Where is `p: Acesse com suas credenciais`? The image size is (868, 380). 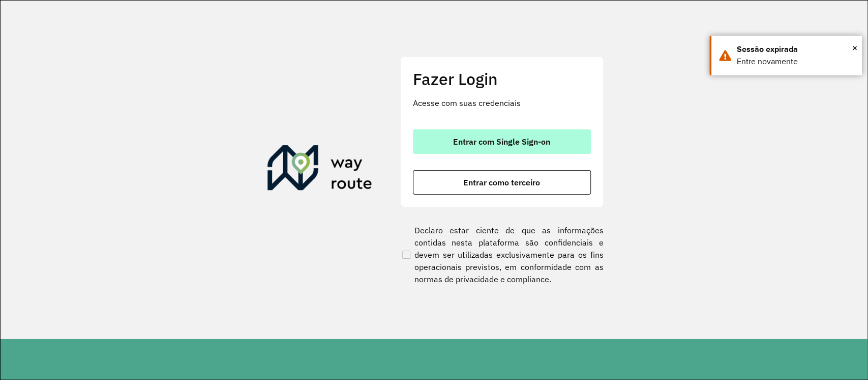
p: Acesse com suas credenciais is located at coordinates (502, 103).